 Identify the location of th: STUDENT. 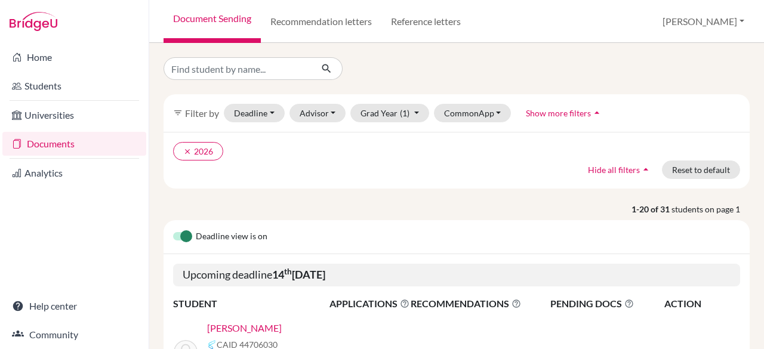
(251, 304).